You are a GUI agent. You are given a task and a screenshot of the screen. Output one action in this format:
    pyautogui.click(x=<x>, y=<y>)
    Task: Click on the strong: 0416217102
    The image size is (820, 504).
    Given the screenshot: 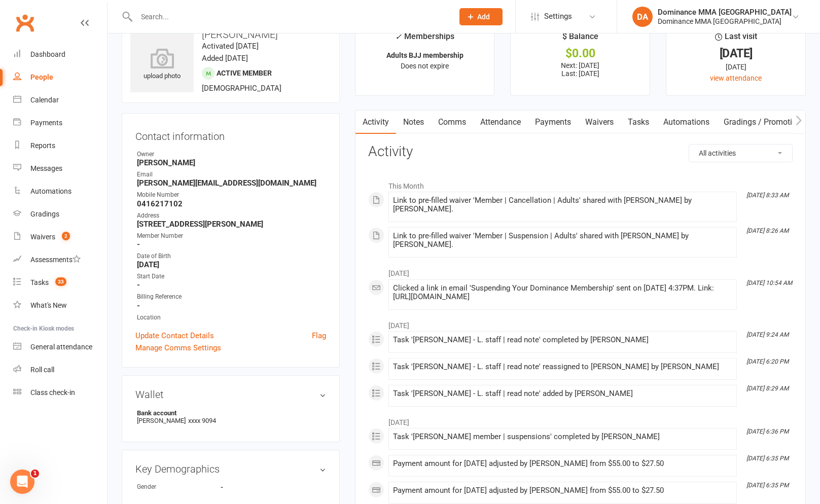 What is the action you would take?
    pyautogui.click(x=231, y=204)
    